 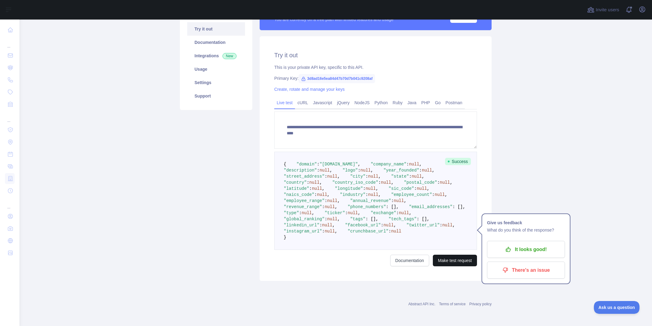 I want to click on span: "city", so click(x=358, y=176).